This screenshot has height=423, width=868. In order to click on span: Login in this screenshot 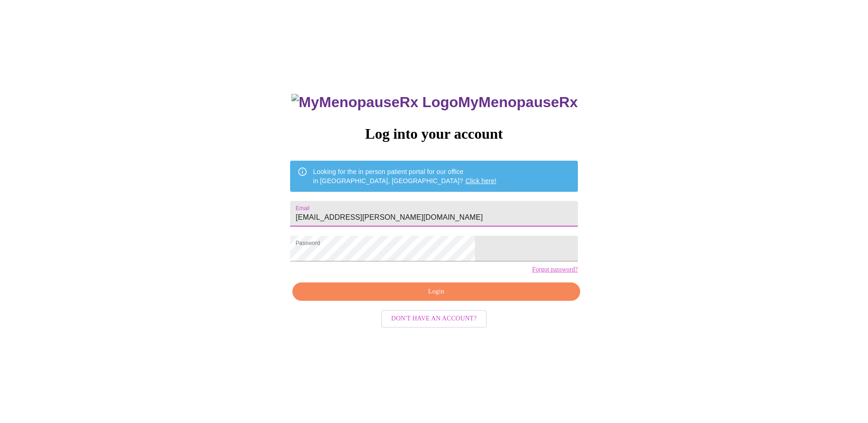, I will do `click(436, 292)`.